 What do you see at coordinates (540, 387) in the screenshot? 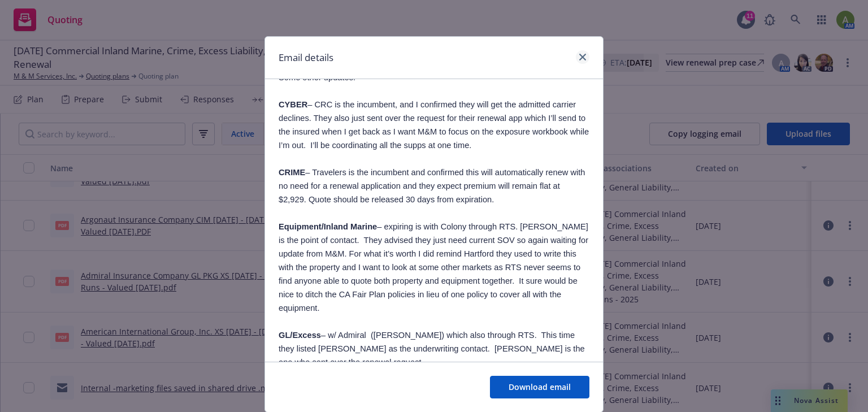
I see `span: Download email` at bounding box center [540, 387].